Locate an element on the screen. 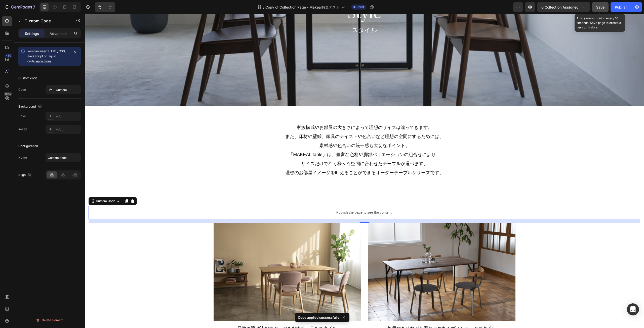 The width and height of the screenshot is (644, 328). p: Custom Code is located at coordinates (46, 21).